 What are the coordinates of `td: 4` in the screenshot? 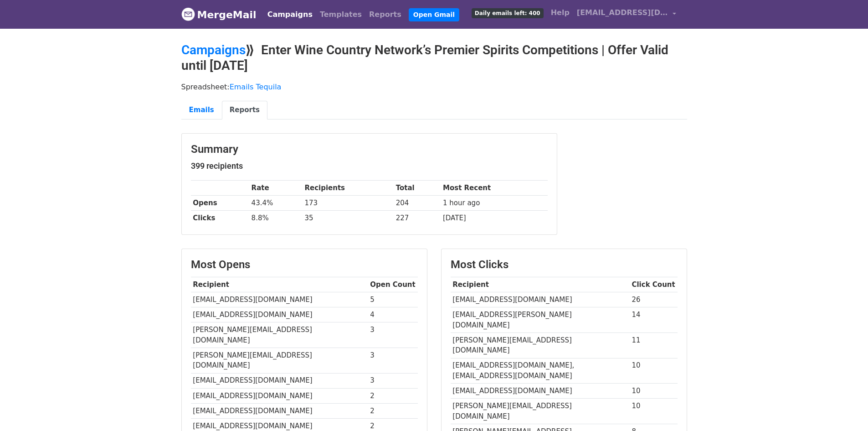 It's located at (393, 315).